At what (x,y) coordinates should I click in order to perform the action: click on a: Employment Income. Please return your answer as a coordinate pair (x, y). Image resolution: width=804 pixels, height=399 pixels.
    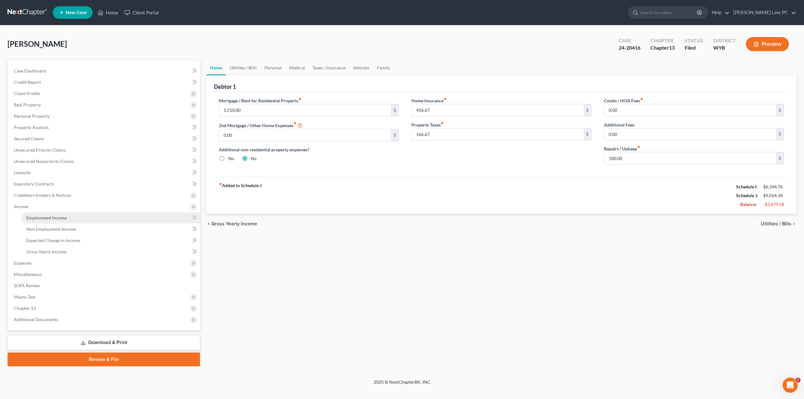
    Looking at the image, I should click on (111, 218).